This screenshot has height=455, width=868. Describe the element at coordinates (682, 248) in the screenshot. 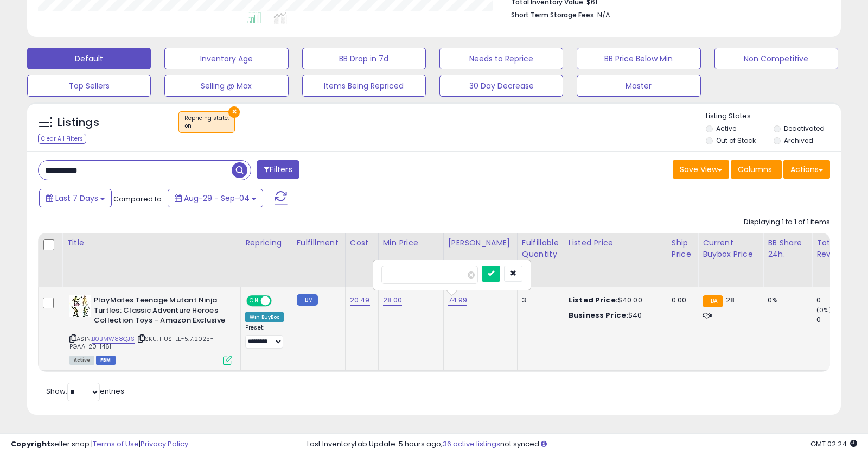

I see `div: Ship Price` at that location.